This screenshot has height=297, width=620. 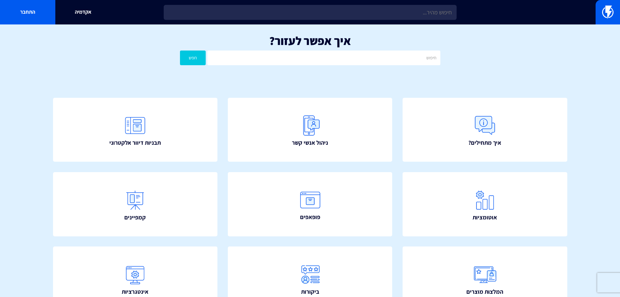 I want to click on a: פופאפים, so click(x=310, y=204).